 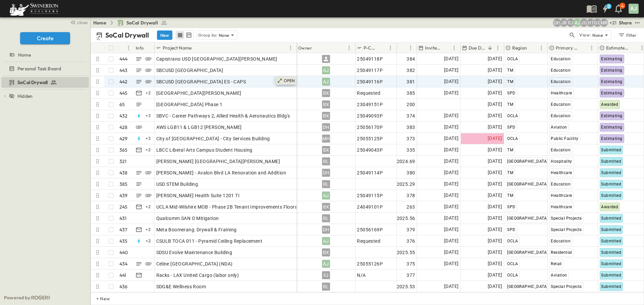 I want to click on span: Hidden, so click(x=25, y=96).